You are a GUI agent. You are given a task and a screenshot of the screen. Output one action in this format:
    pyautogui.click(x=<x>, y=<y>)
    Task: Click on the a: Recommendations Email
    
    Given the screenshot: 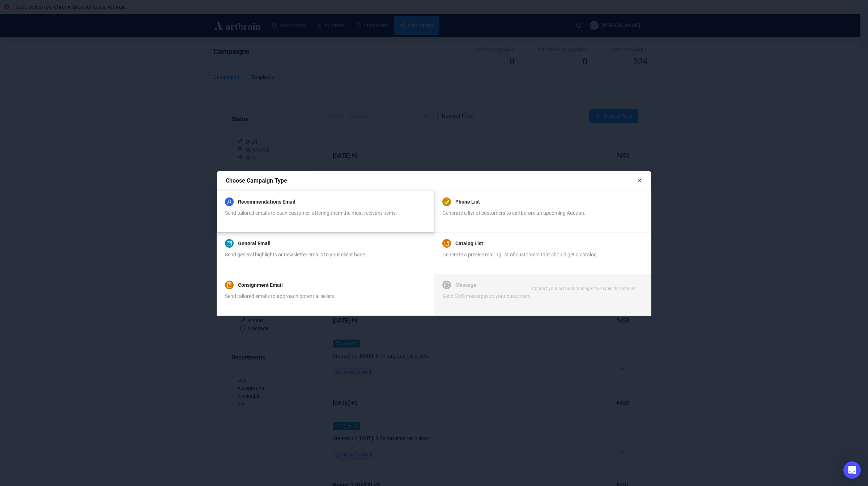 What is the action you would take?
    pyautogui.click(x=266, y=202)
    